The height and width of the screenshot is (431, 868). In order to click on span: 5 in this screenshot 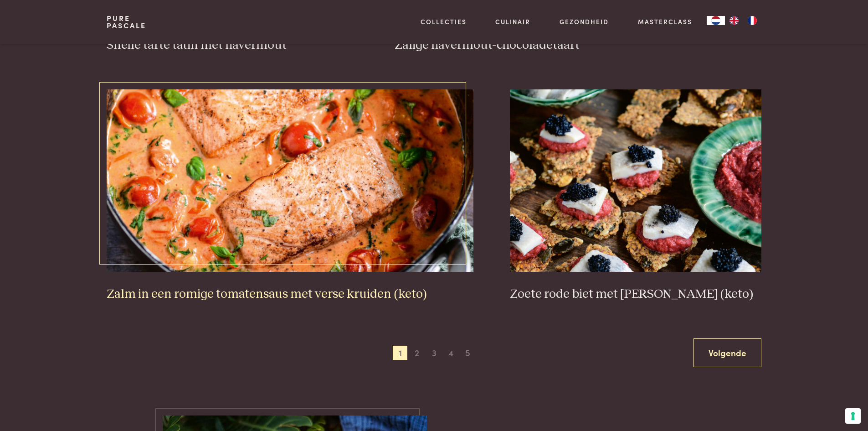, I will do `click(468, 352)`.